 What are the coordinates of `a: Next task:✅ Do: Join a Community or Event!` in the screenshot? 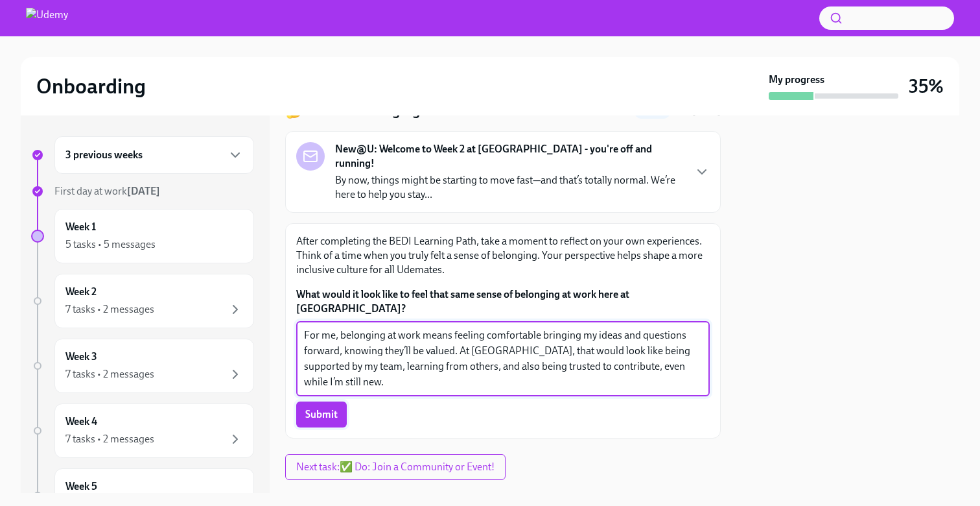 It's located at (396, 467).